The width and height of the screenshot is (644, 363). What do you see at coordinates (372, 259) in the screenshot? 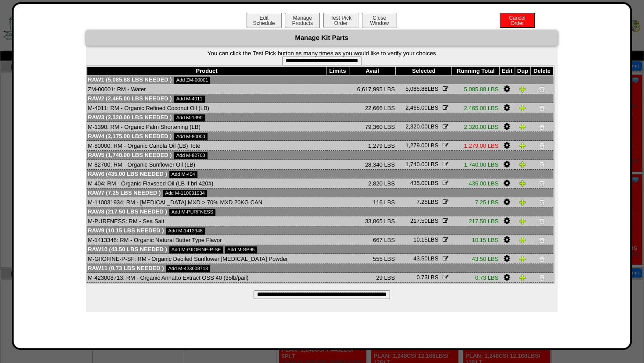
I see `td: 555 LBS` at bounding box center [372, 259].